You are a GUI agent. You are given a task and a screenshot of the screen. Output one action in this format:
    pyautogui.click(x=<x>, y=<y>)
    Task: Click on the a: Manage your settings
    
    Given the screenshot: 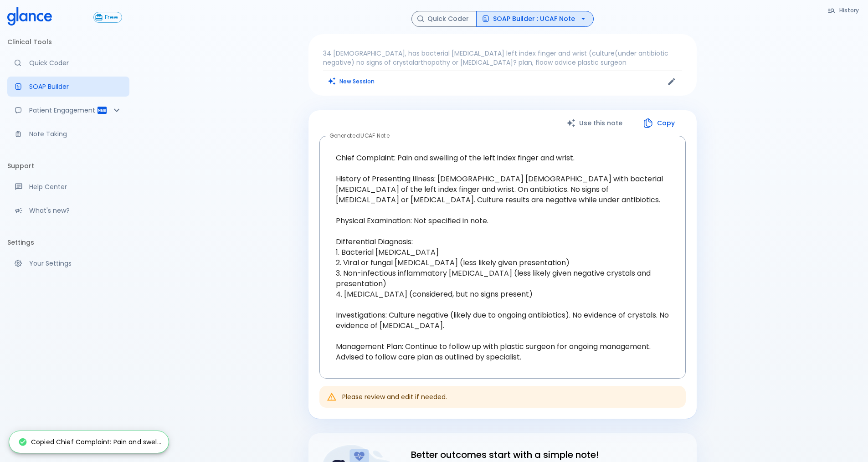 What is the action you would take?
    pyautogui.click(x=69, y=263)
    